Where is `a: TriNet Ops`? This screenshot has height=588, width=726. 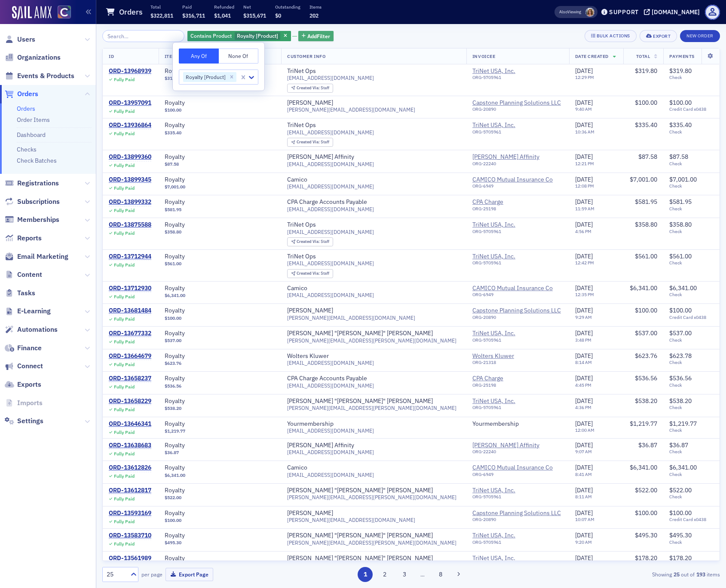
a: TriNet Ops is located at coordinates (301, 71).